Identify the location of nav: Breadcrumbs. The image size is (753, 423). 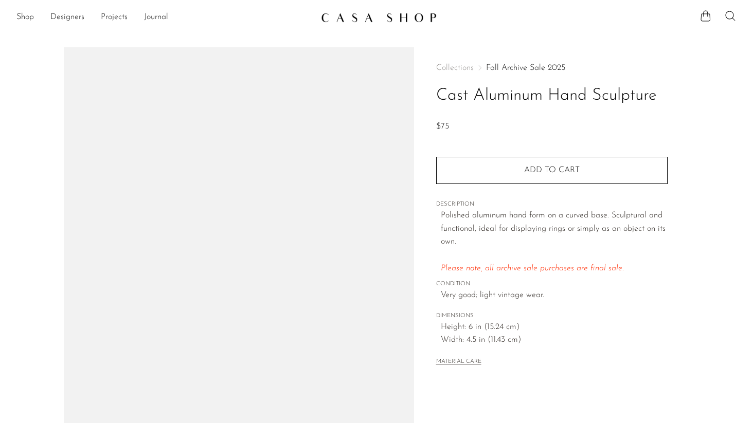
(552, 68).